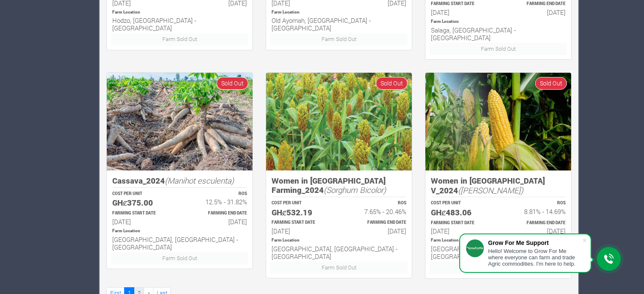 The width and height of the screenshot is (644, 294). I want to click on div: Hello! Welcome to Grow For Me where everyone can farm and trade Agric commodities. I'm here to help., so click(535, 257).